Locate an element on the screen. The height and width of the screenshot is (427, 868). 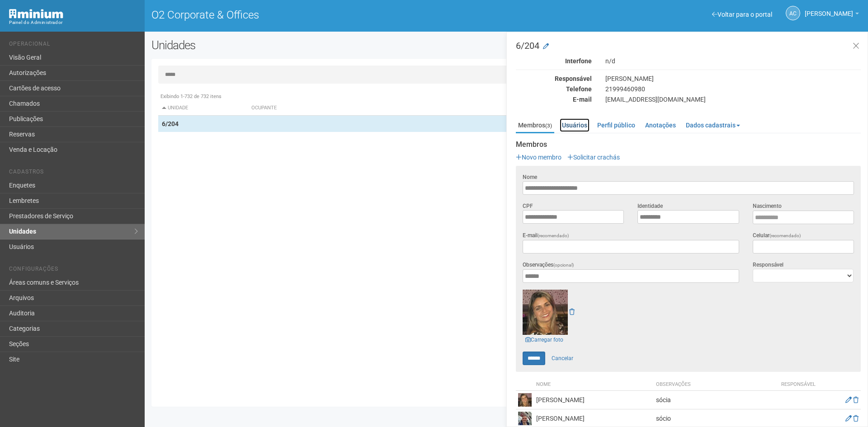
li: Operacional is located at coordinates (73, 45).